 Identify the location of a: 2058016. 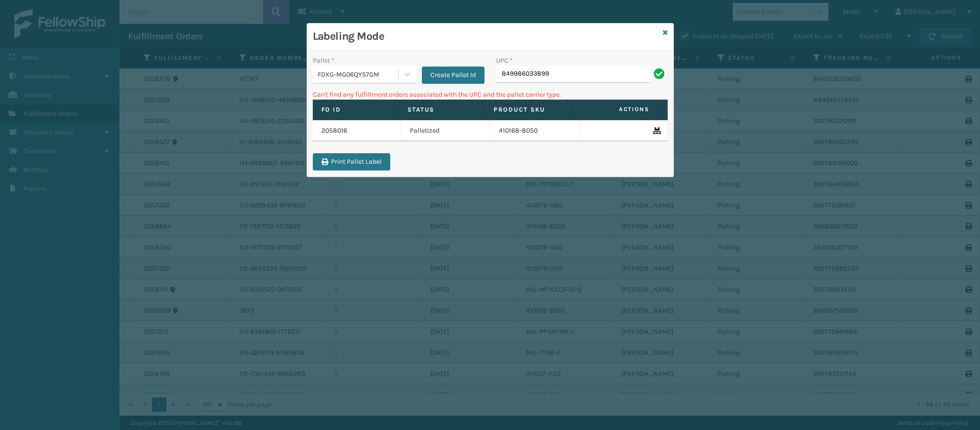
(334, 131).